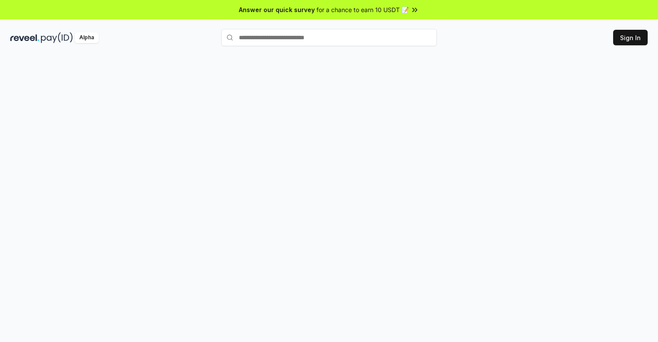 The image size is (658, 342). I want to click on span: for a chance to earn 10 USDT 📝, so click(363, 9).